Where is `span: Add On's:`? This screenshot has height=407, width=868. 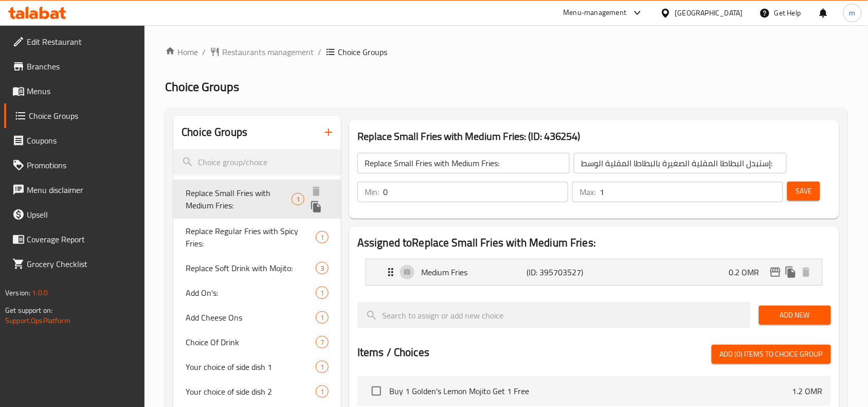 span: Add On's: is located at coordinates (251, 292).